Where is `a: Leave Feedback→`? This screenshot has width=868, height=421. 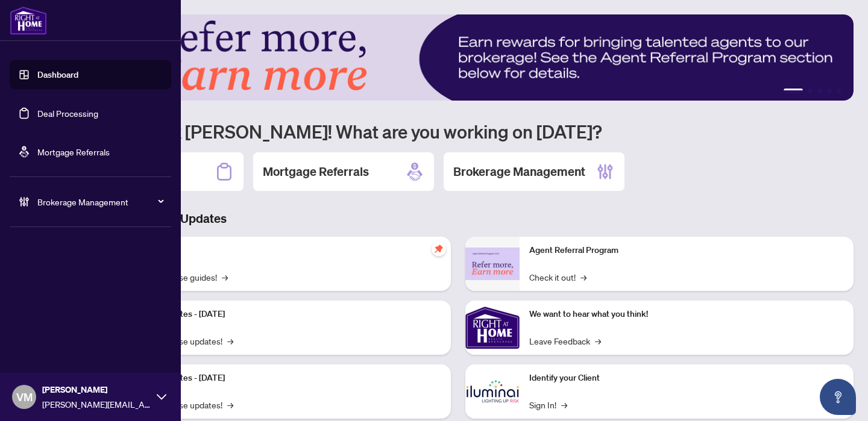
a: Leave Feedback→ is located at coordinates (565, 341).